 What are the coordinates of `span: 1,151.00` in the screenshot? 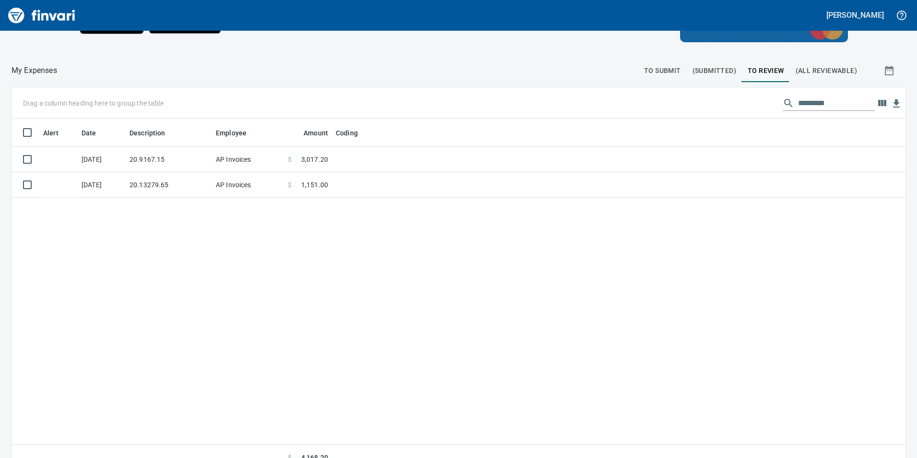 It's located at (315, 185).